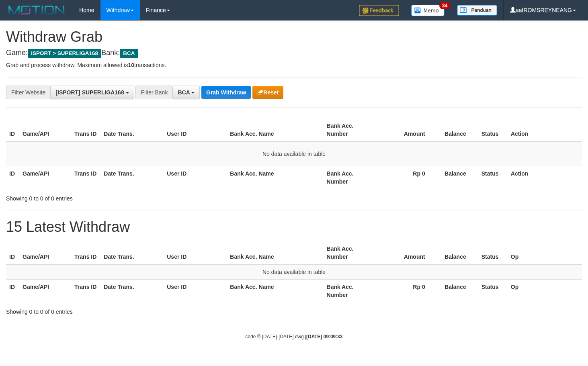 The height and width of the screenshot is (366, 588). Describe the element at coordinates (294, 37) in the screenshot. I see `h1: Withdraw Grab` at that location.